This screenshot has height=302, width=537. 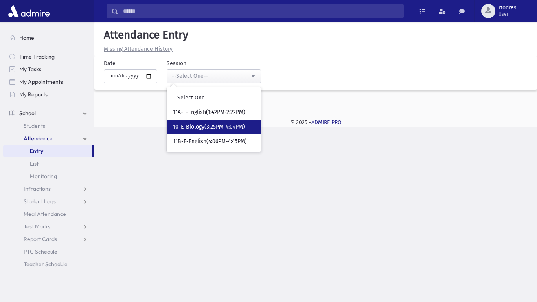 I want to click on a: List, so click(x=48, y=164).